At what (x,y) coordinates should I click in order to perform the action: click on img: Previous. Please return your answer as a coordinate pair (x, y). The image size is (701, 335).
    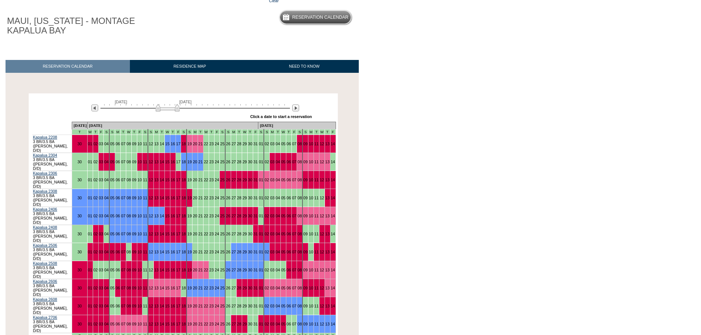
    Looking at the image, I should click on (95, 108).